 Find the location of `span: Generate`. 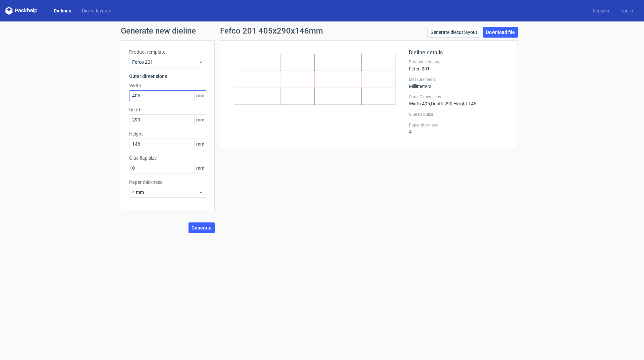

span: Generate is located at coordinates (202, 228).